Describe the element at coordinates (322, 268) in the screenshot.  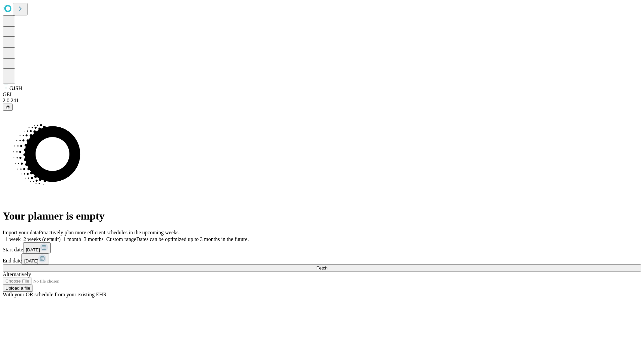
I see `span: Fetch` at that location.